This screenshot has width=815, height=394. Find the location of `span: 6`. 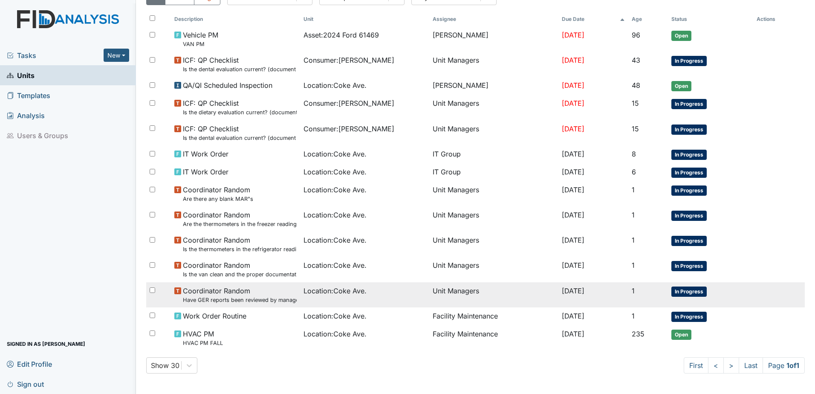

span: 6 is located at coordinates (634, 172).